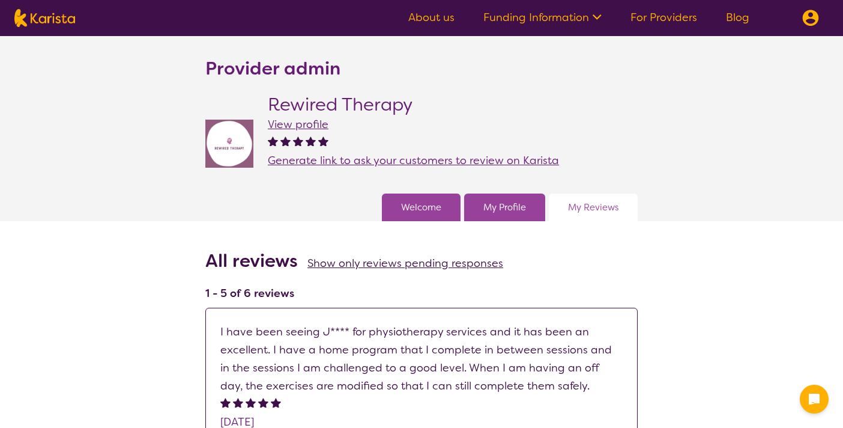 This screenshot has width=843, height=428. Describe the element at coordinates (422, 293) in the screenshot. I see `h4: 1 - 5 of 6 reviews` at that location.